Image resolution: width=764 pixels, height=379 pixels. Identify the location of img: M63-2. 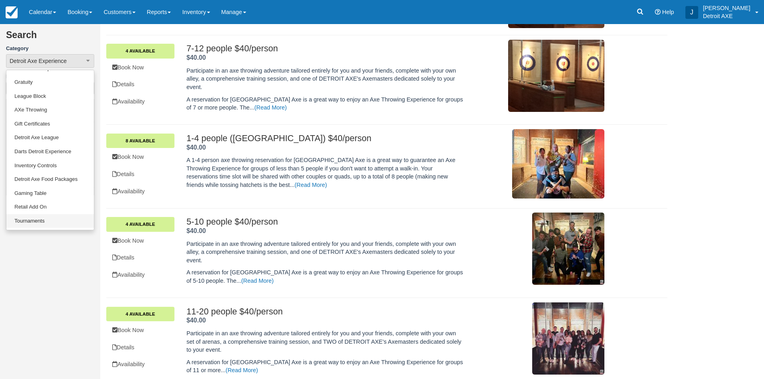
(556, 76).